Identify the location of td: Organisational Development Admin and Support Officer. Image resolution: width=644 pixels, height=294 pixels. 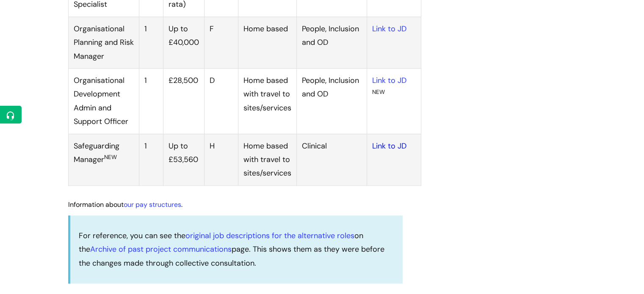
(103, 101).